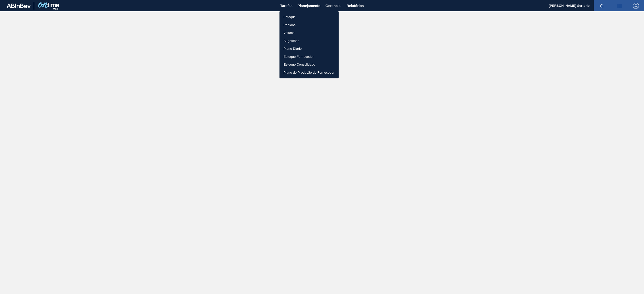 The width and height of the screenshot is (644, 294). What do you see at coordinates (309, 17) in the screenshot?
I see `a: Estoque` at bounding box center [309, 17].